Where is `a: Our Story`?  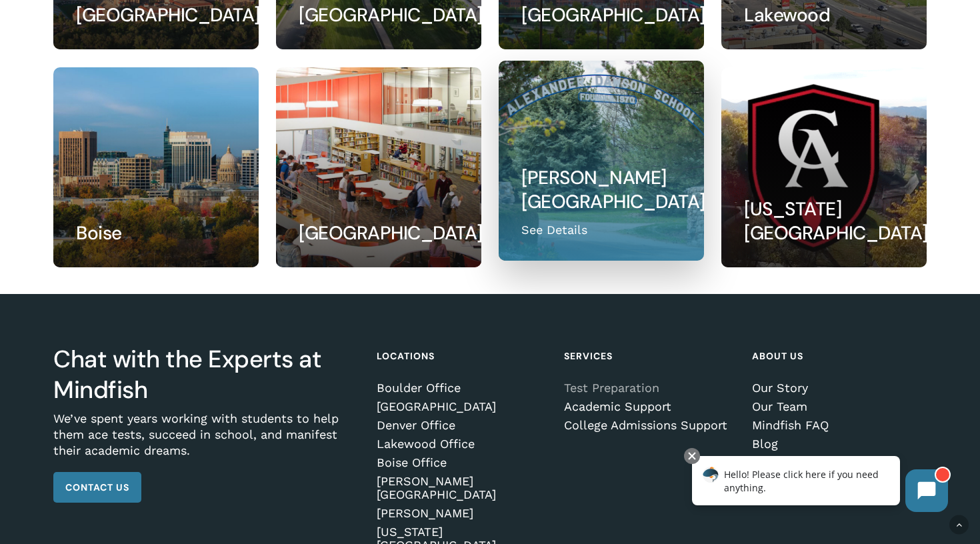
a: Our Story is located at coordinates (837, 388).